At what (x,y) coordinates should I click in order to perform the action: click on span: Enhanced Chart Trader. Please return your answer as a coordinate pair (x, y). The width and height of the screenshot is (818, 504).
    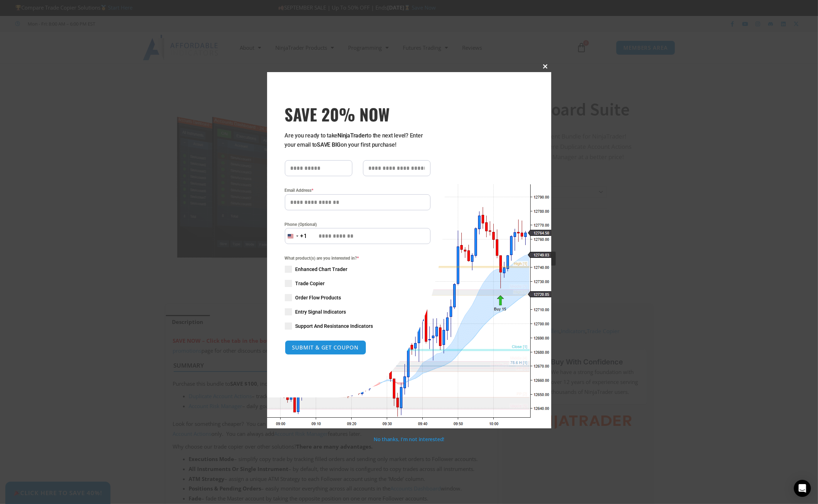
    Looking at the image, I should click on (321, 269).